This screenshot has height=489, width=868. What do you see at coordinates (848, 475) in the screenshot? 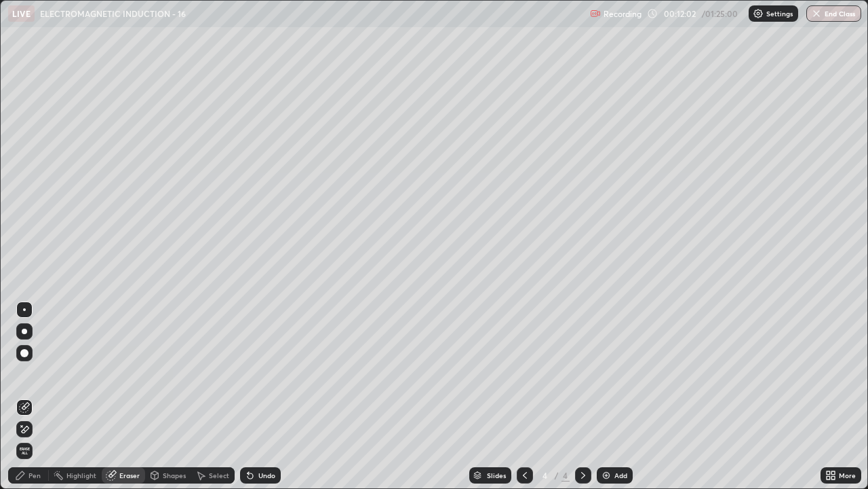
I see `div: More` at bounding box center [848, 475].